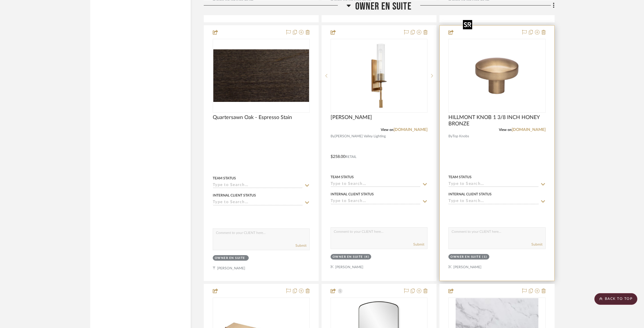  Describe the element at coordinates (461, 136) in the screenshot. I see `span: Top Knobs` at that location.